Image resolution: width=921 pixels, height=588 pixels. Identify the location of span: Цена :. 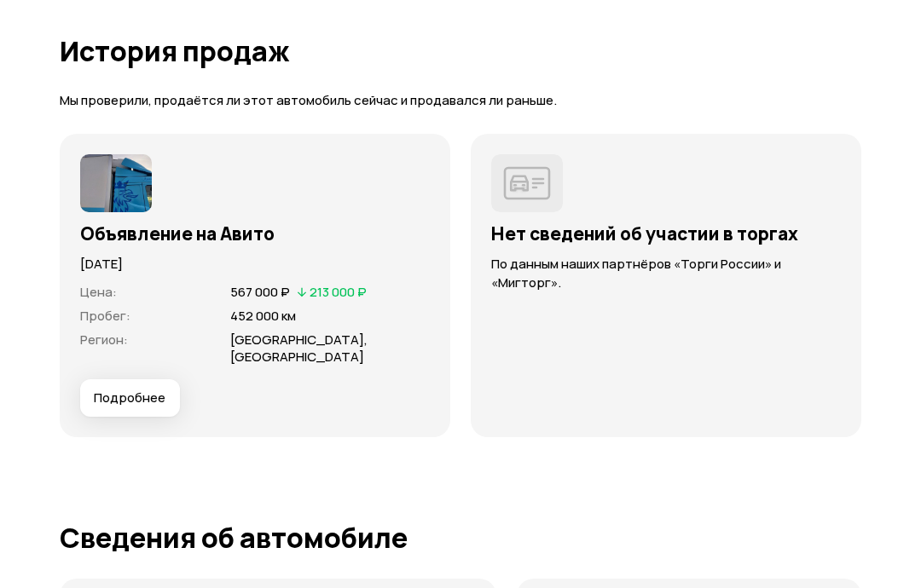
(98, 291).